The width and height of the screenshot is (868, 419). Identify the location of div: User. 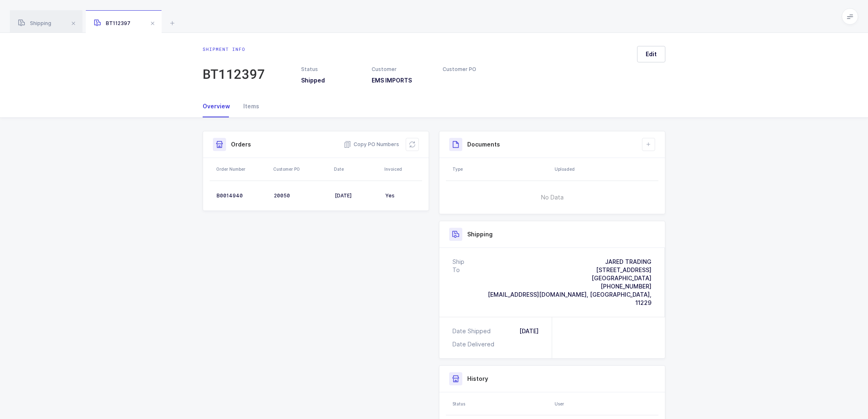
(605, 404).